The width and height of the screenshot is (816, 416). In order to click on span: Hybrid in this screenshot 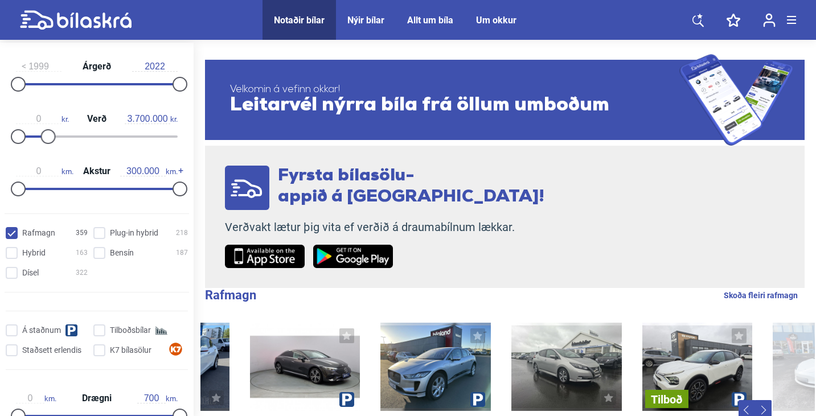, I will do `click(34, 253)`.